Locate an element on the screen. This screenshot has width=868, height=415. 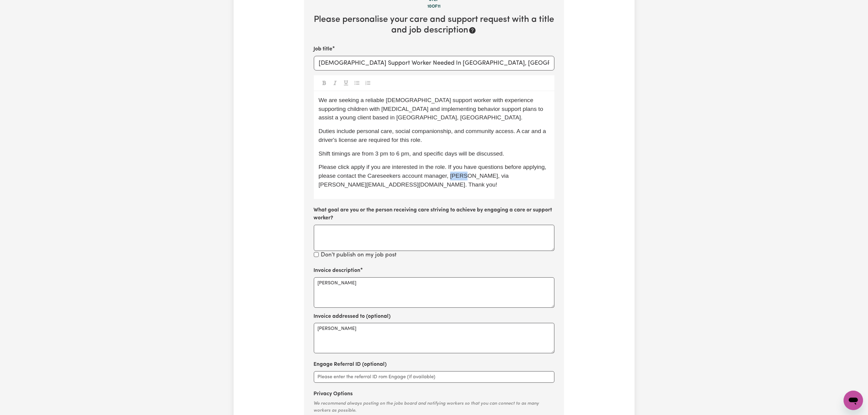
div: We recommend always posting on the jobs board and notifying workers so that you can connect to as... is located at coordinates (434, 407).